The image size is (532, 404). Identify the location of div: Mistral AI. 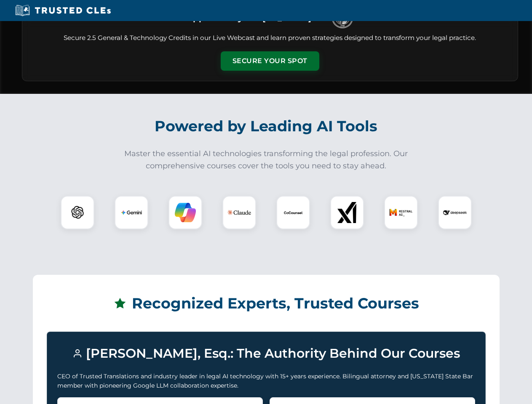
(401, 213).